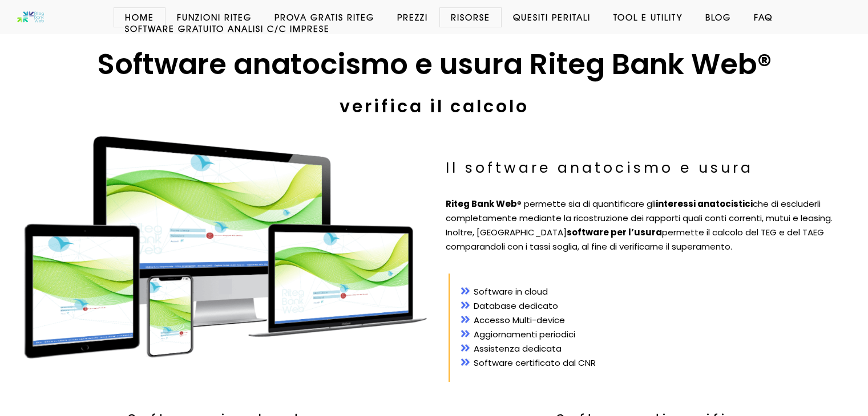 The width and height of the screenshot is (868, 416). I want to click on p: ® permette sia di quantificare gli che di escluderli completamente mediante la ricostruzione dei ..., so click(654, 226).